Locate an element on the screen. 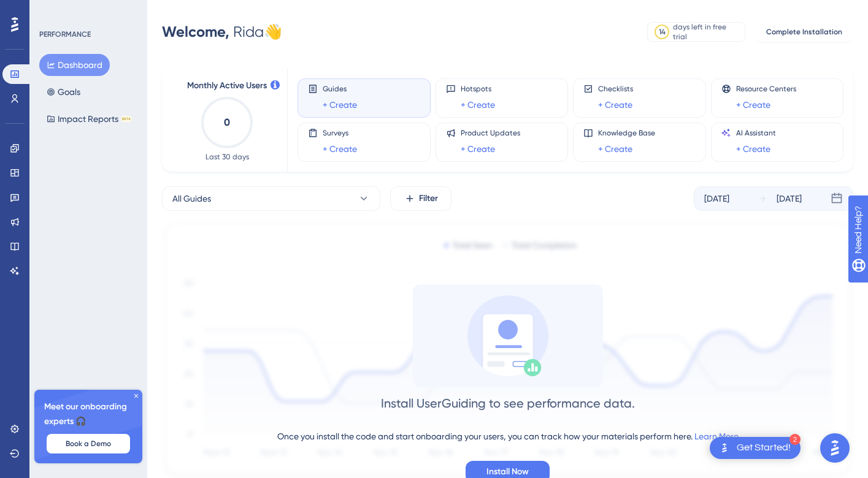 The image size is (868, 478). button: Book a Demo is located at coordinates (88, 444).